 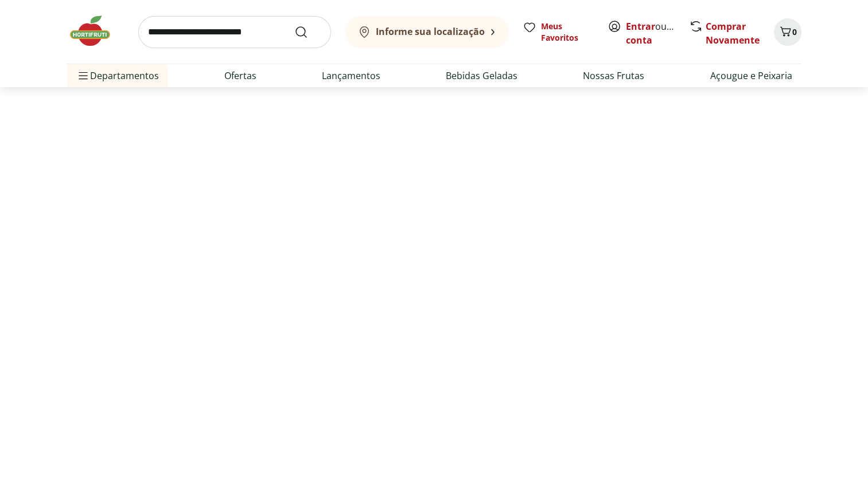 I want to click on button: Submit Search, so click(x=308, y=32).